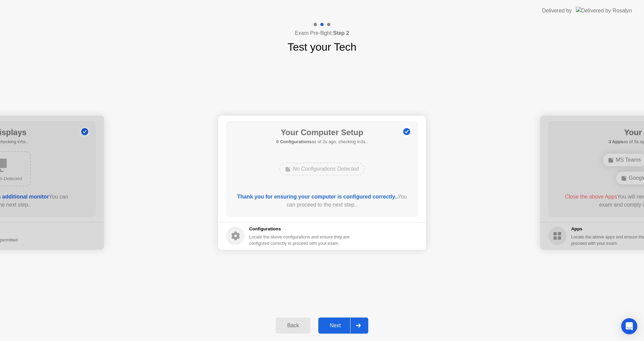 This screenshot has width=644, height=341. What do you see at coordinates (293, 142) in the screenshot?
I see `b: 0 Configurations` at bounding box center [293, 142].